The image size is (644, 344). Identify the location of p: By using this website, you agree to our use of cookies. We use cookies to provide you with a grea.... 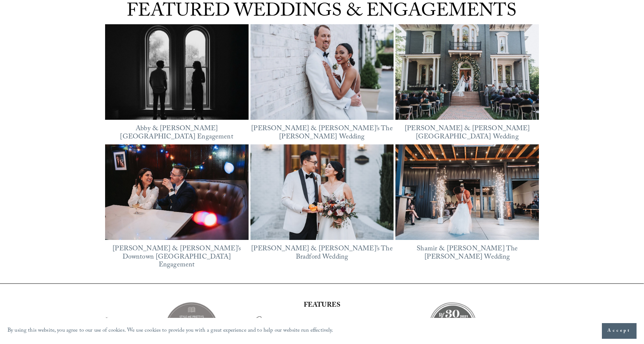
(170, 330).